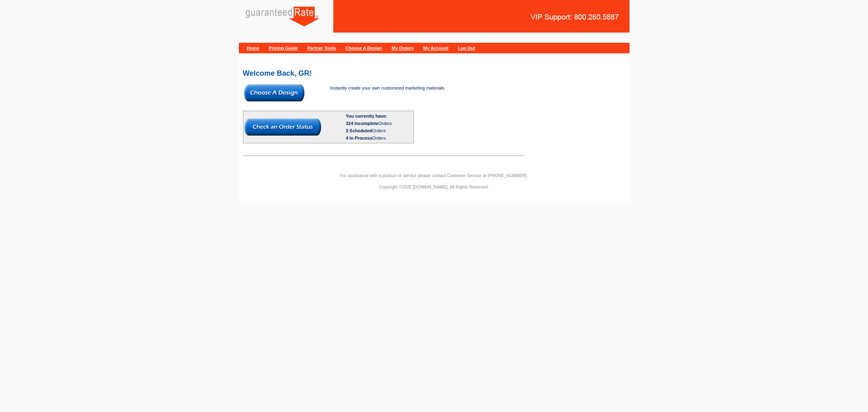 The image size is (868, 412). I want to click on a: My Orders, so click(402, 48).